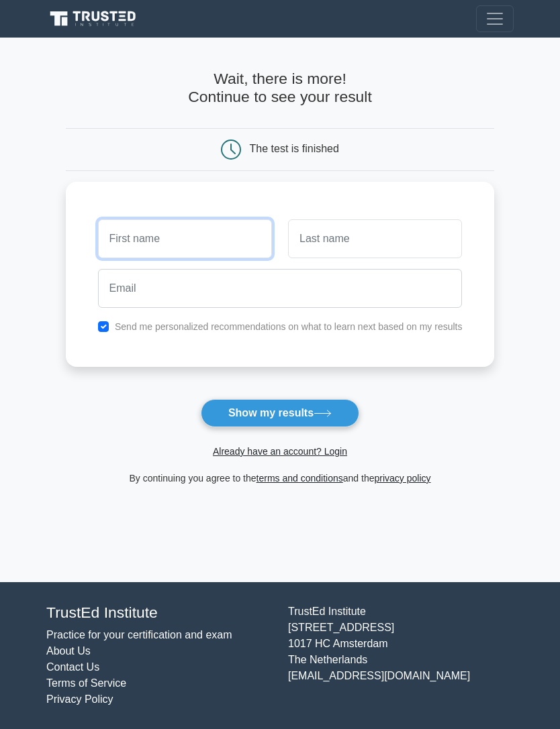 The image size is (560, 729). Describe the element at coordinates (374, 239) in the screenshot. I see `input: Last name` at that location.